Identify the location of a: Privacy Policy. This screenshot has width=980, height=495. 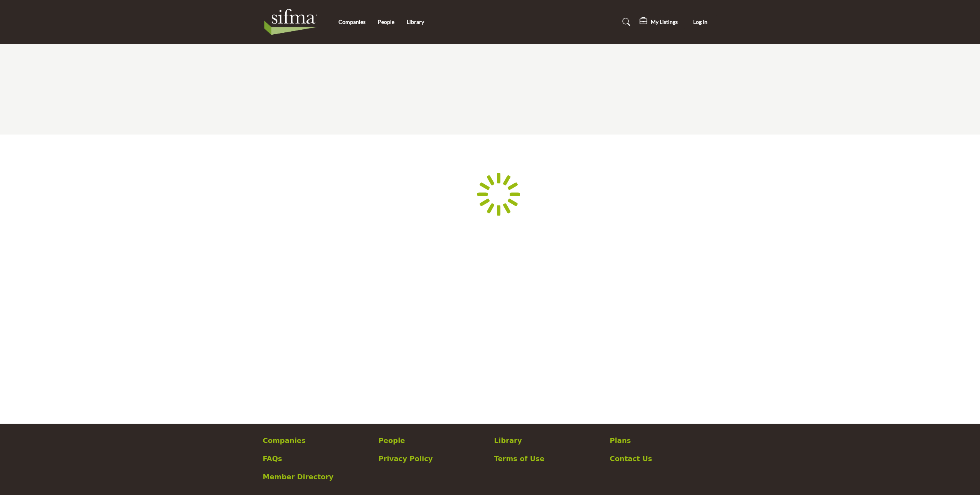
(432, 458).